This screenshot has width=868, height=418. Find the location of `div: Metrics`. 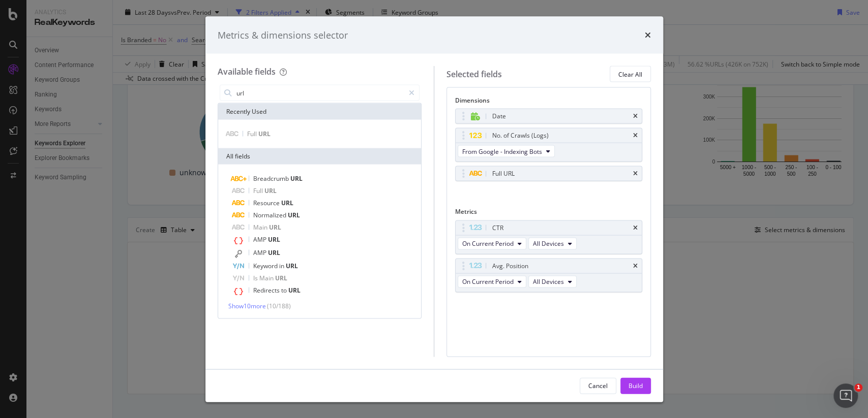

div: Metrics is located at coordinates (548, 214).